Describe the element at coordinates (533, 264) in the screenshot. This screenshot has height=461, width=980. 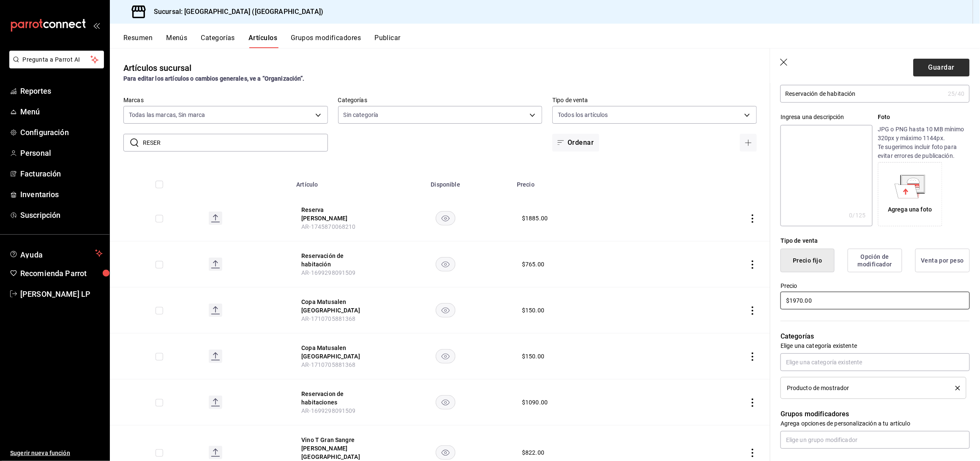
I see `div: $ 765.00` at that location.